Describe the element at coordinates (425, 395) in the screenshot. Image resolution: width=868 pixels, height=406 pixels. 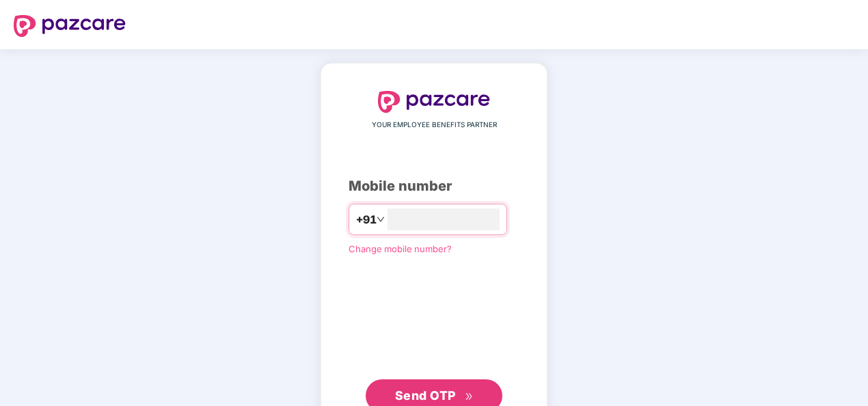
I see `span: Send OTP` at that location.